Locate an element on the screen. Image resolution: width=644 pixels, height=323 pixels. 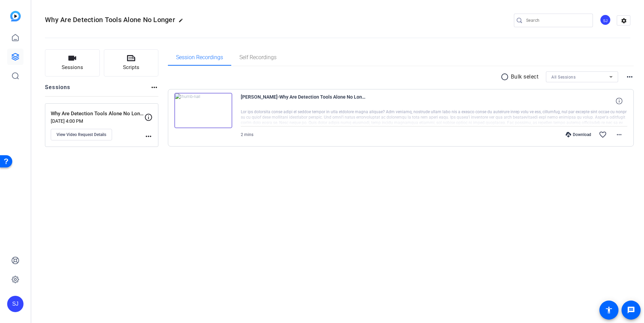
mat-icon: settings is located at coordinates (624, 21).